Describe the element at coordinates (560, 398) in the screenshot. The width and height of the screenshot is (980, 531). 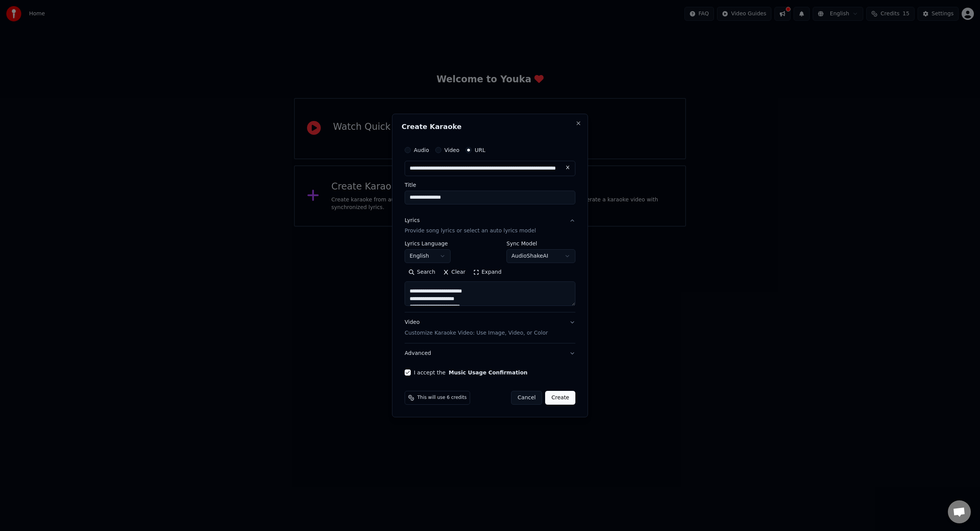
I see `button: Create` at that location.